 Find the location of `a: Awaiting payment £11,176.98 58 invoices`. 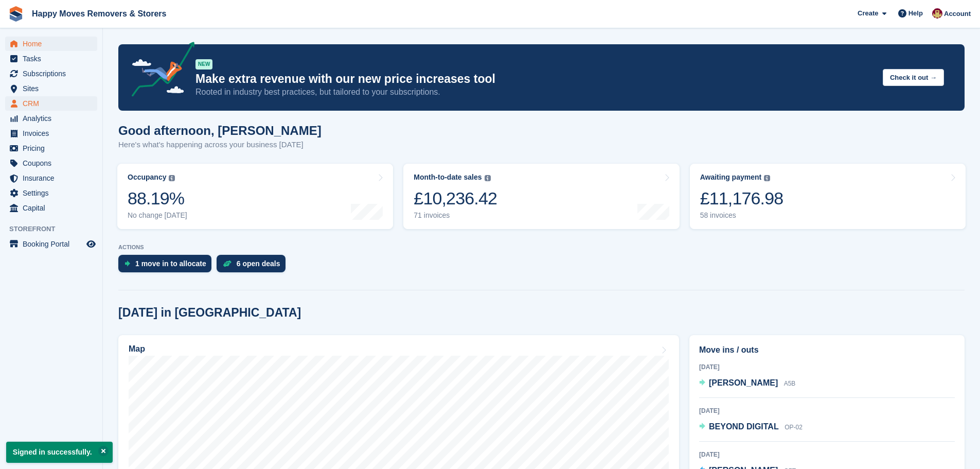

a: Awaiting payment £11,176.98 58 invoices is located at coordinates (828, 196).